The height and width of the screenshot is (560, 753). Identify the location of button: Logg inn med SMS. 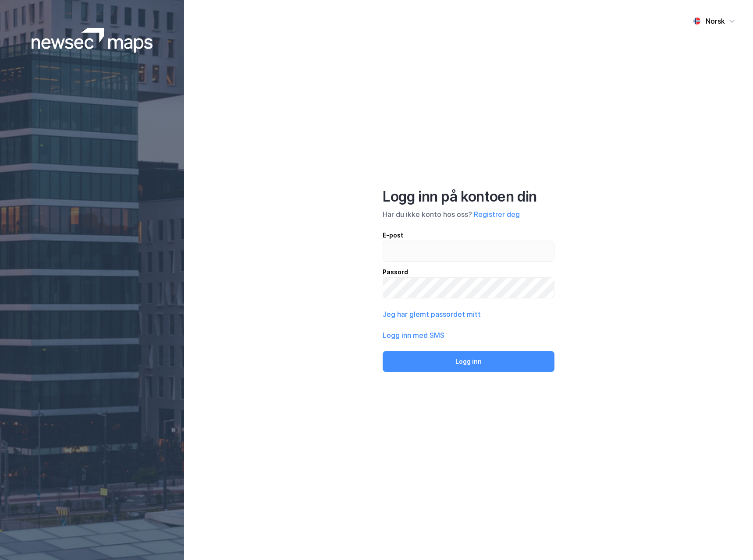
(413, 335).